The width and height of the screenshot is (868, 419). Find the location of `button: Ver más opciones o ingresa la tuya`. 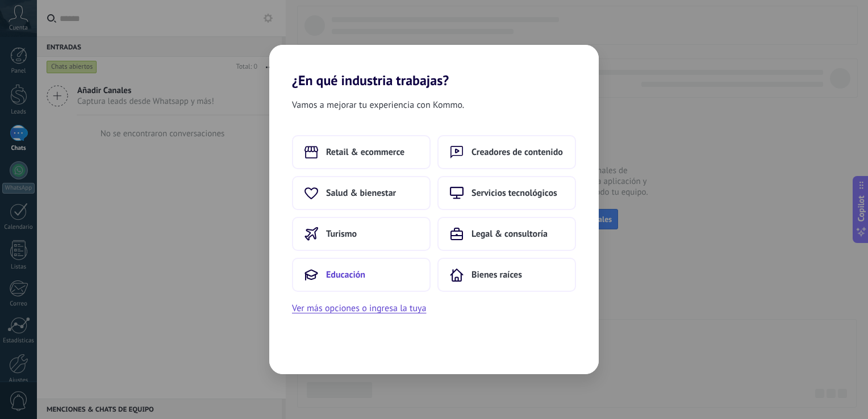

button: Ver más opciones o ingresa la tuya is located at coordinates (359, 308).